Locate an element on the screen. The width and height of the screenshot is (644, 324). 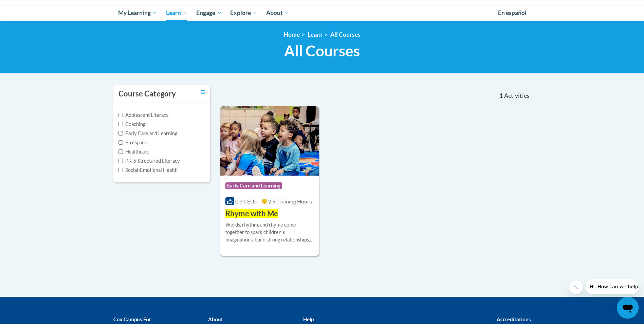
a: Engage is located at coordinates (209, 13).